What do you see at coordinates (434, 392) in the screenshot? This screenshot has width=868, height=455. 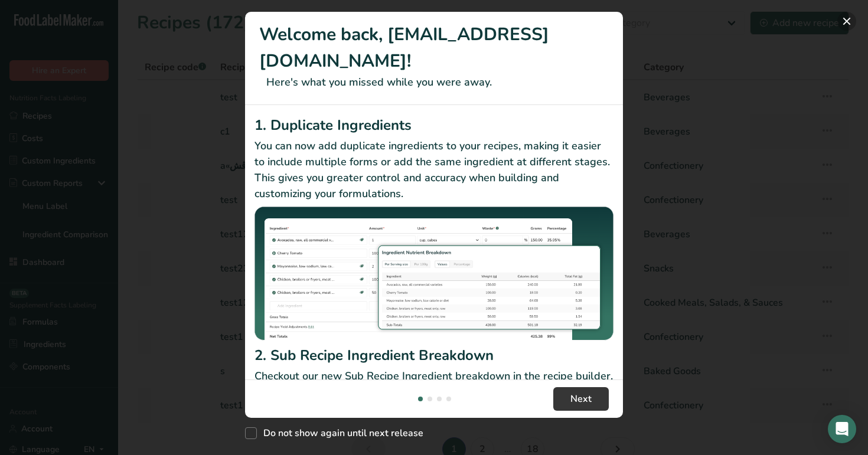 I see `p: Checkout our new Sub Recipe Ingredient breakdown in the recipe builder. You can now see your Reci...` at bounding box center [434, 392].